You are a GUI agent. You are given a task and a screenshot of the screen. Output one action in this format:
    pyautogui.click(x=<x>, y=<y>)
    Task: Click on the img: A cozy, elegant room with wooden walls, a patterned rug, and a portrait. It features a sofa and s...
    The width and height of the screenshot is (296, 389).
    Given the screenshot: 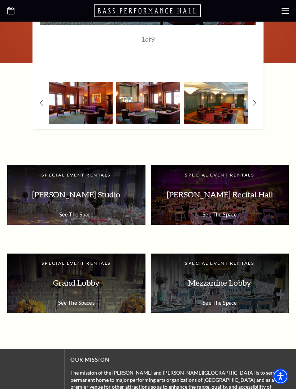 What is the action you would take?
    pyautogui.click(x=80, y=103)
    